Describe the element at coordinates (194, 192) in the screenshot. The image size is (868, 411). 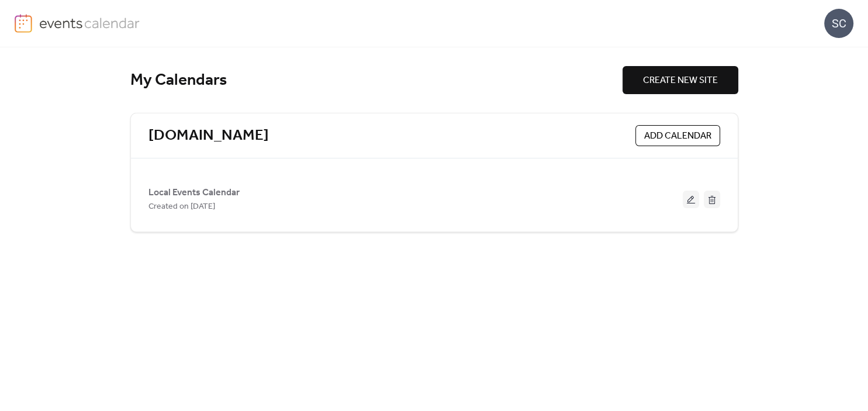
I see `a: Local Events Calendar` at that location.